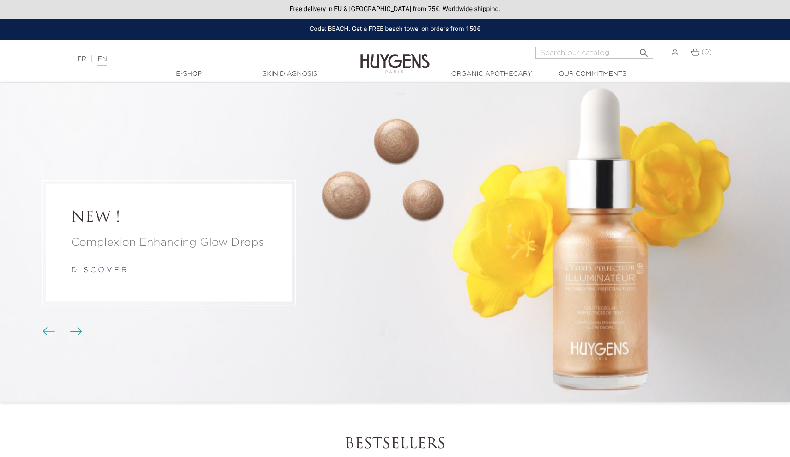 This screenshot has width=790, height=457. What do you see at coordinates (61, 332) in the screenshot?
I see `div: Carousel buttons` at bounding box center [61, 332].